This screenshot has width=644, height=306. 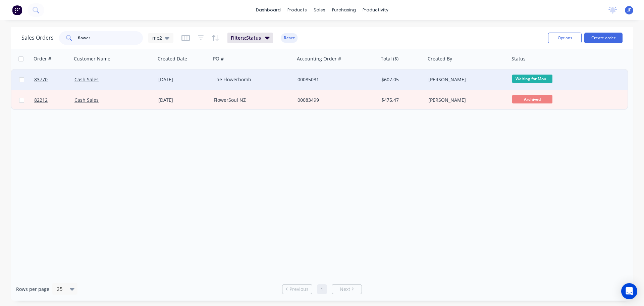 I want to click on span: JF, so click(x=629, y=10).